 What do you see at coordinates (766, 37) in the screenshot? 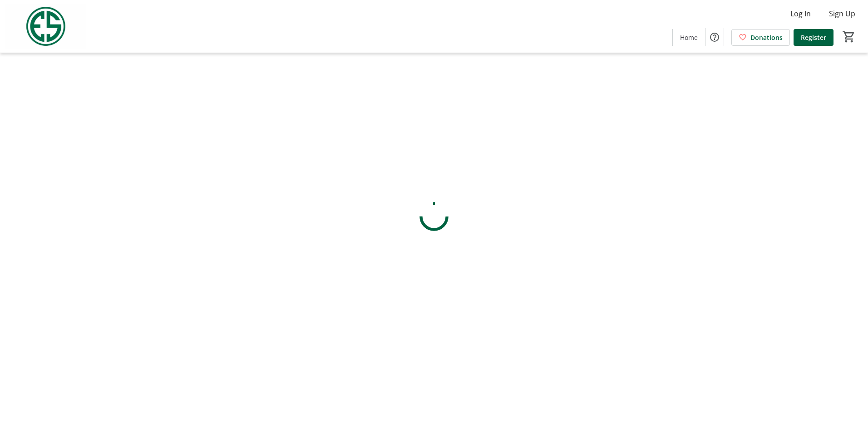
I see `span: Donations` at bounding box center [766, 37].